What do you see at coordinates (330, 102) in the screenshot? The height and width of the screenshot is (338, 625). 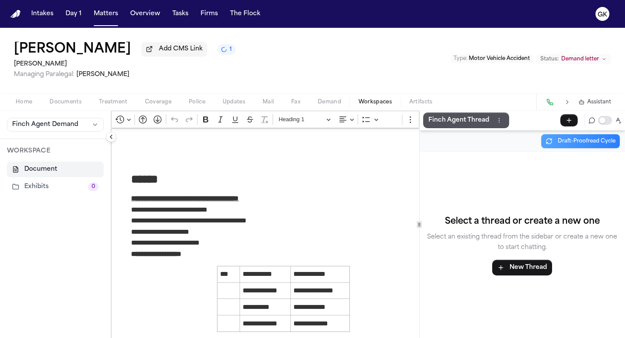 I see `span: Demand` at bounding box center [330, 102].